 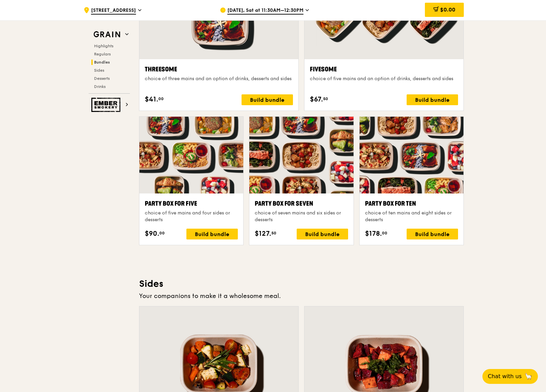 I want to click on div: Party Box for Five, so click(x=191, y=204).